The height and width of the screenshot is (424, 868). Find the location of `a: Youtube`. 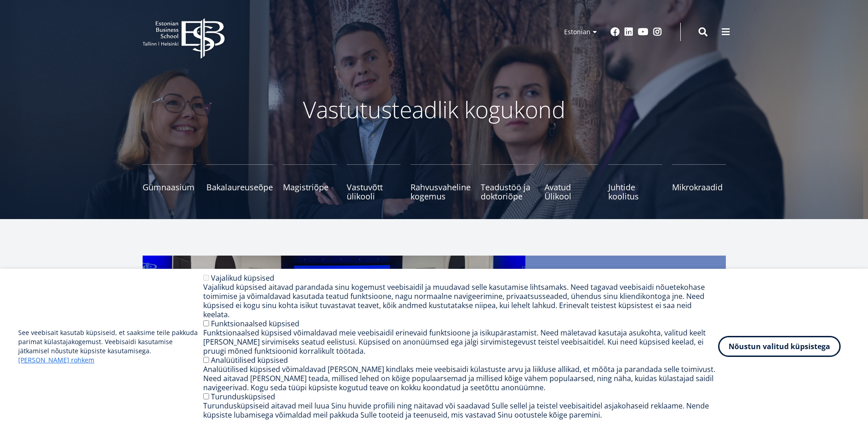

a: Youtube is located at coordinates (643, 32).